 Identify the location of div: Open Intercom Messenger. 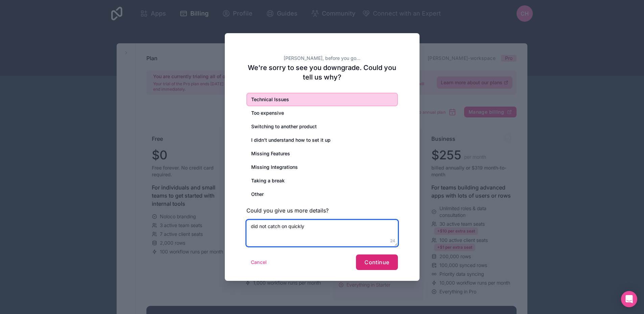
(629, 299).